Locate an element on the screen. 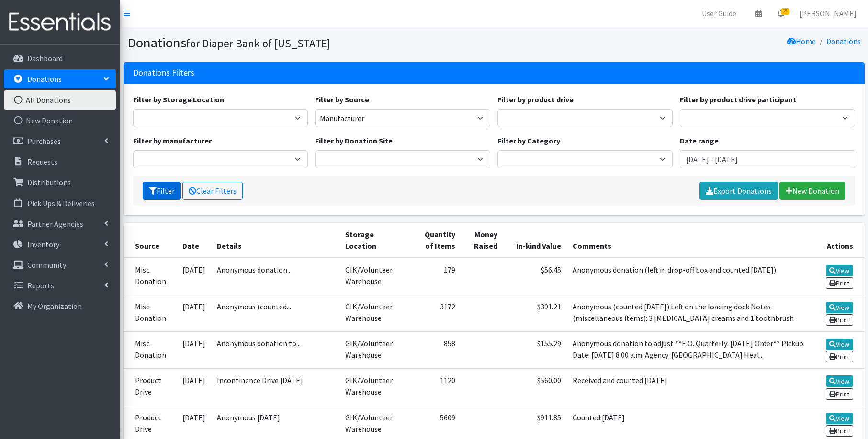 The height and width of the screenshot is (439, 868). p: Pick Ups & Deliveries is located at coordinates (61, 203).